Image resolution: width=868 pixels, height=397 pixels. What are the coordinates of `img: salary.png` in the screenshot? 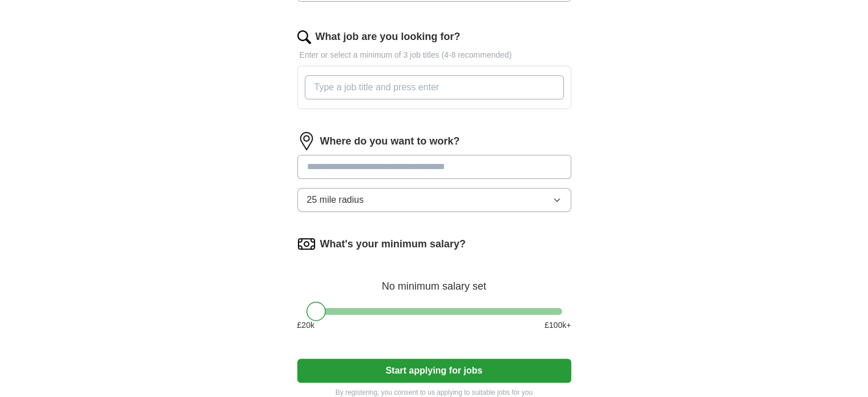 It's located at (306, 243).